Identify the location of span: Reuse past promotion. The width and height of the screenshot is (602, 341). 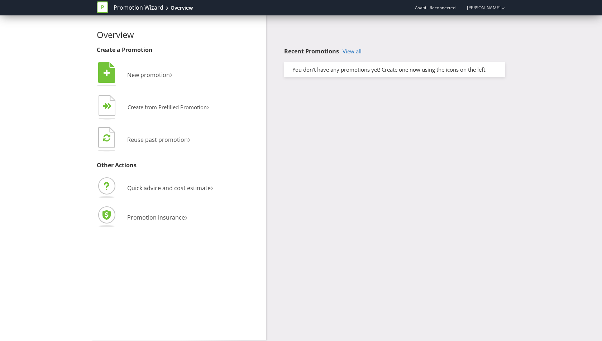
(157, 140).